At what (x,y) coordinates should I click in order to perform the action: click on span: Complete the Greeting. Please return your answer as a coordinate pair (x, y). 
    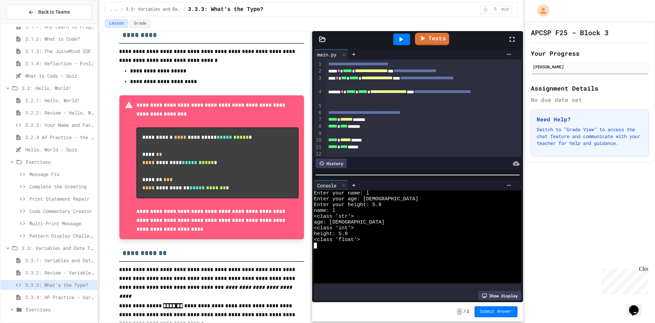
    Looking at the image, I should click on (62, 186).